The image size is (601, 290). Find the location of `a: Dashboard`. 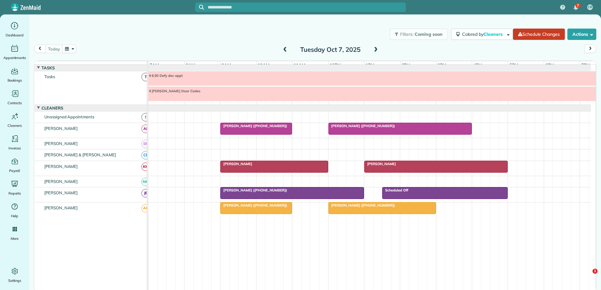

a: Dashboard is located at coordinates (14, 30).